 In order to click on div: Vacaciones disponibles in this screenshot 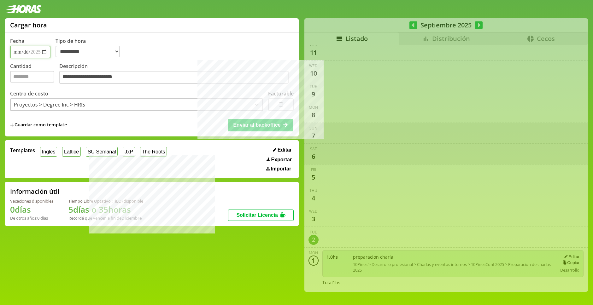, I will do `click(32, 201)`.